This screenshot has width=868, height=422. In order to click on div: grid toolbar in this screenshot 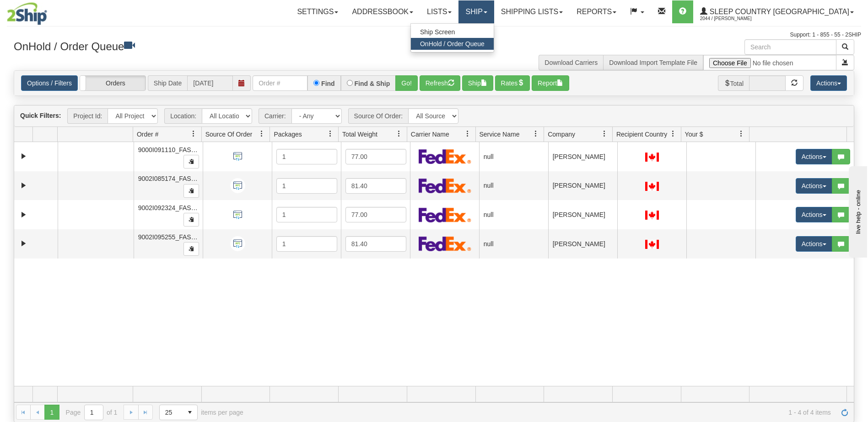, I will do `click(434, 116)`.